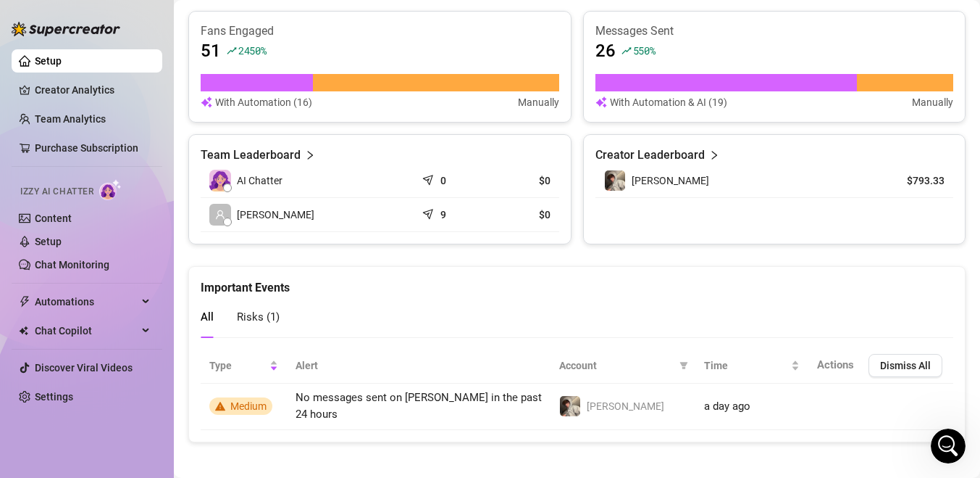 The width and height of the screenshot is (980, 478). Describe the element at coordinates (76, 251) in the screenshot. I see `div: Amit` at that location.